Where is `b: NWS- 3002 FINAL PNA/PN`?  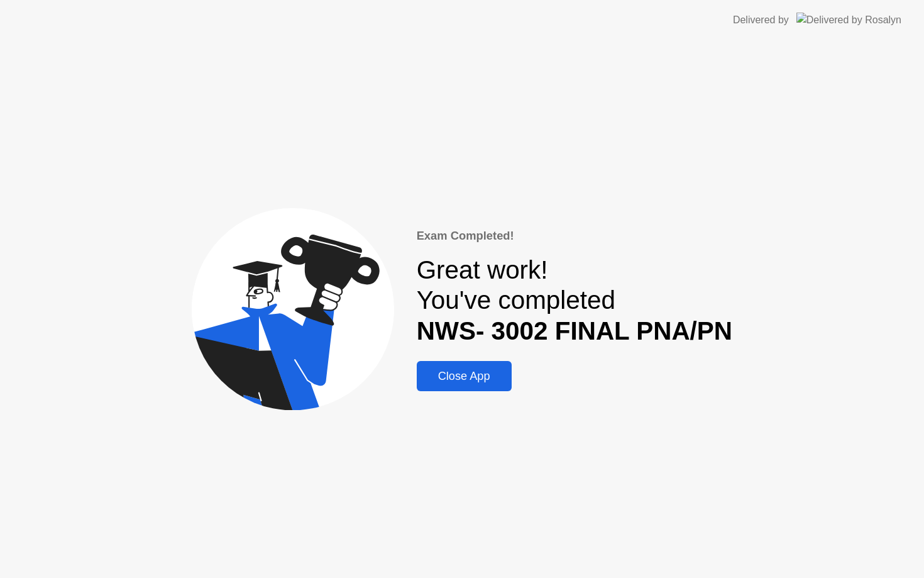 b: NWS- 3002 FINAL PNA/PN is located at coordinates (575, 331).